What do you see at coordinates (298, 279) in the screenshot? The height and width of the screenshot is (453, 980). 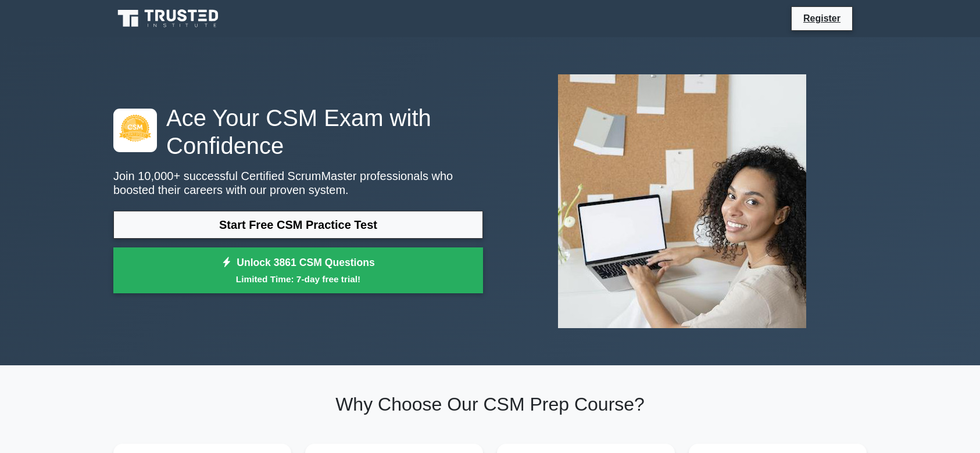 I see `small: Limited Time: 7-day free trial!` at bounding box center [298, 279].